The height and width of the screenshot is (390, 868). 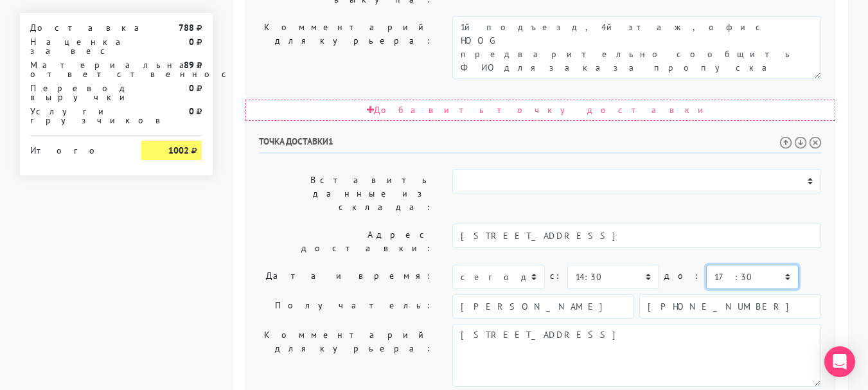 What do you see at coordinates (346, 277) in the screenshot?
I see `label: Дата и время:` at bounding box center [346, 277].